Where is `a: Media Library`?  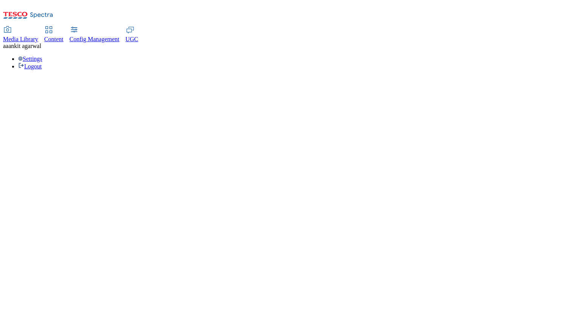
a: Media Library is located at coordinates (20, 35).